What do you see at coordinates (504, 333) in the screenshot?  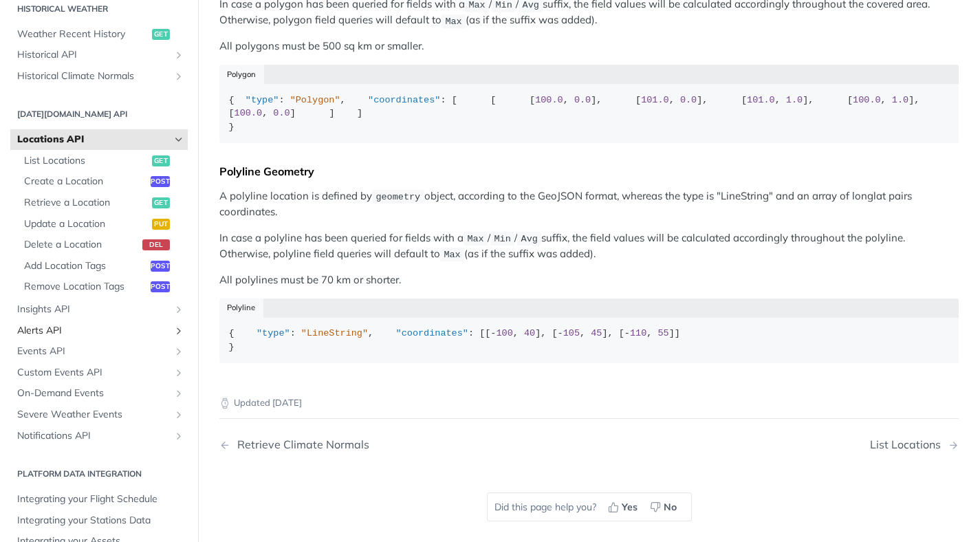 I see `span: 100` at bounding box center [504, 333].